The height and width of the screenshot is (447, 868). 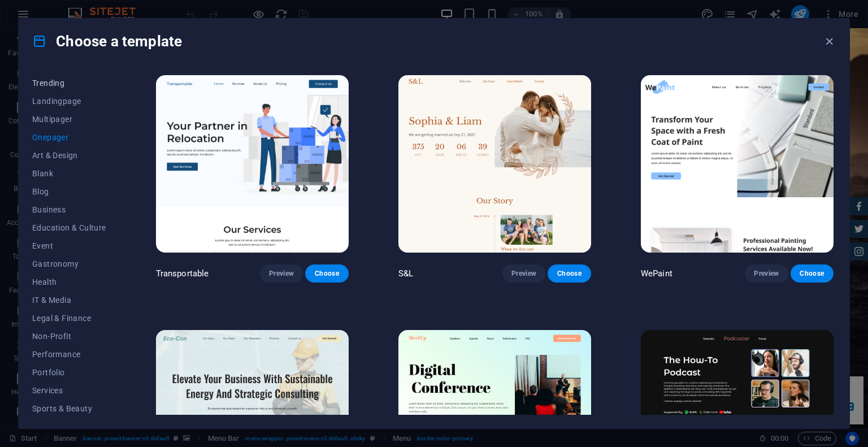 I want to click on img: Transportable, so click(x=252, y=164).